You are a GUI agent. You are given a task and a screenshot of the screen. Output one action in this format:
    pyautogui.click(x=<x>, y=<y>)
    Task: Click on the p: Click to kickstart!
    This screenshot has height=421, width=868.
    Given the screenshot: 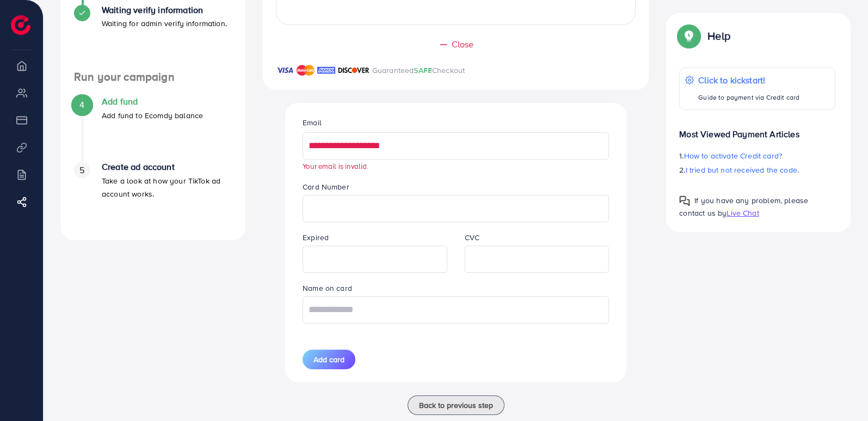 What is the action you would take?
    pyautogui.click(x=749, y=80)
    